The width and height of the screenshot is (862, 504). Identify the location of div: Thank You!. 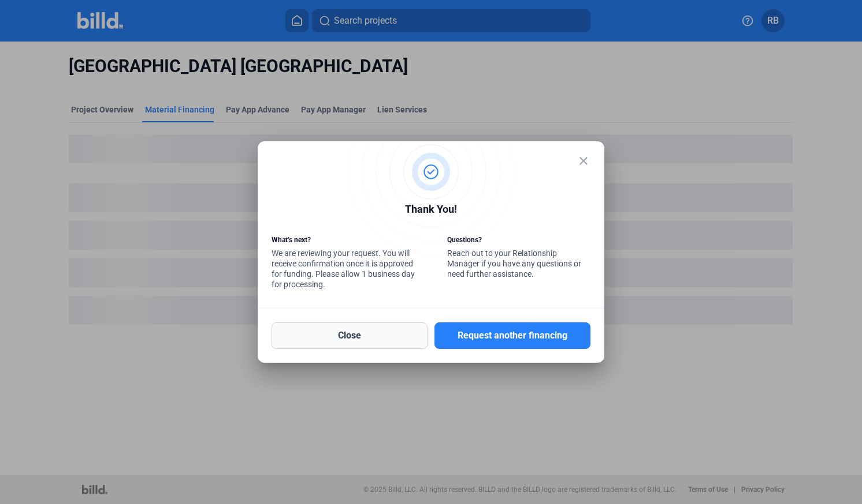
(431, 211).